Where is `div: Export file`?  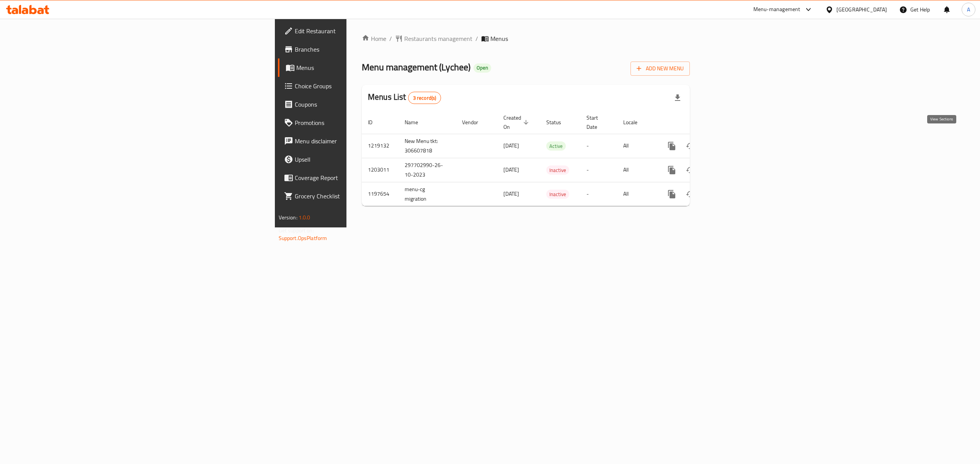 div: Export file is located at coordinates (677, 98).